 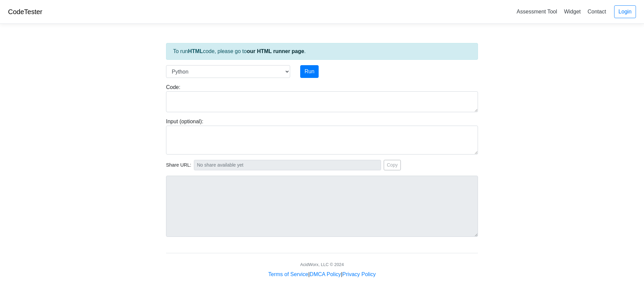 I want to click on input: No share available yet, so click(x=288, y=165).